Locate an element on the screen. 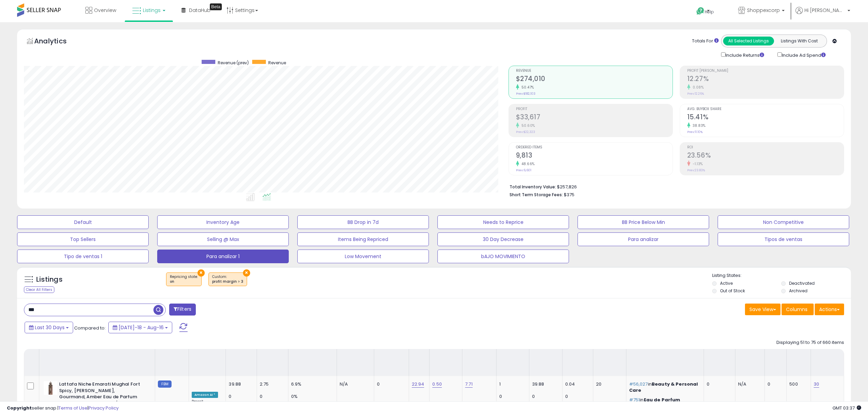  img: 41LWHTwuP8L._SL40_.jpg is located at coordinates (51, 388).